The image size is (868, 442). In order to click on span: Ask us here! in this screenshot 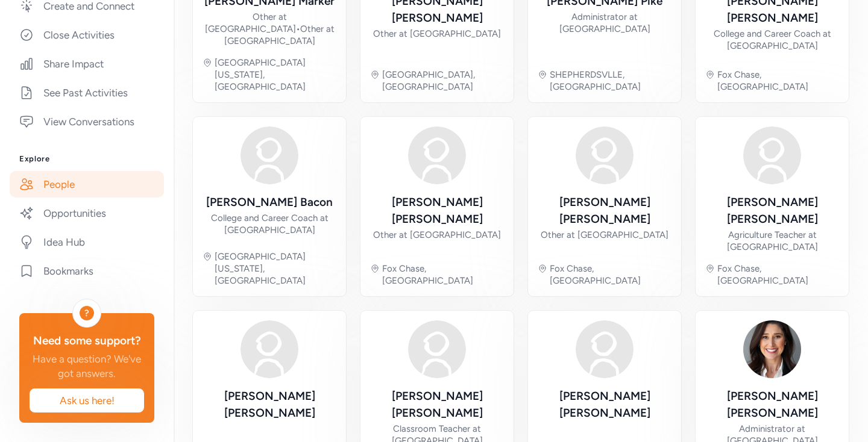, I will do `click(87, 401)`.